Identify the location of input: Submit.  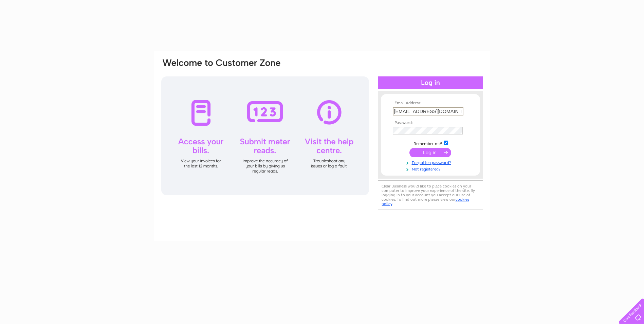
(430, 152).